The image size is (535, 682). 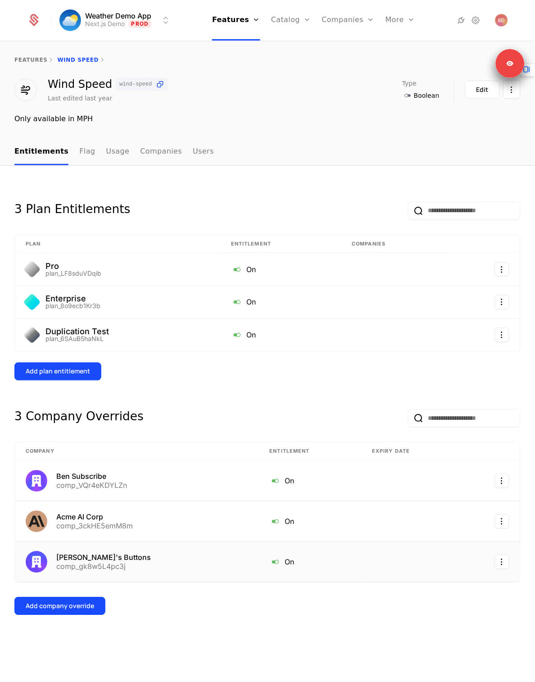 I want to click on div: Pro, so click(x=73, y=266).